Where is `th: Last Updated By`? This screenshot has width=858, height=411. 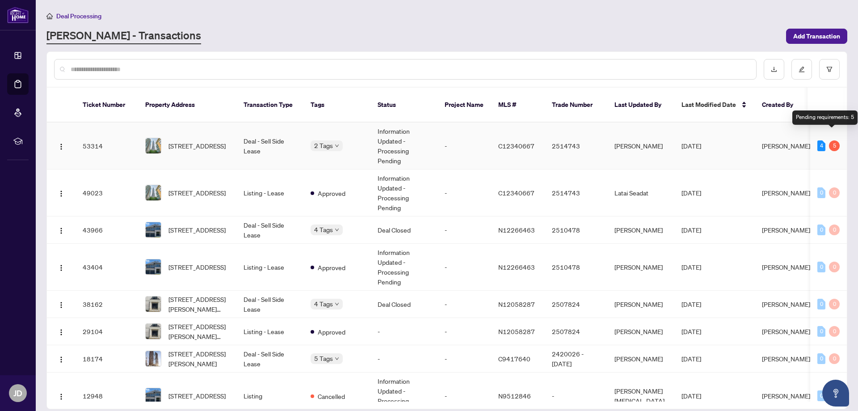
th: Last Updated By is located at coordinates (641, 105).